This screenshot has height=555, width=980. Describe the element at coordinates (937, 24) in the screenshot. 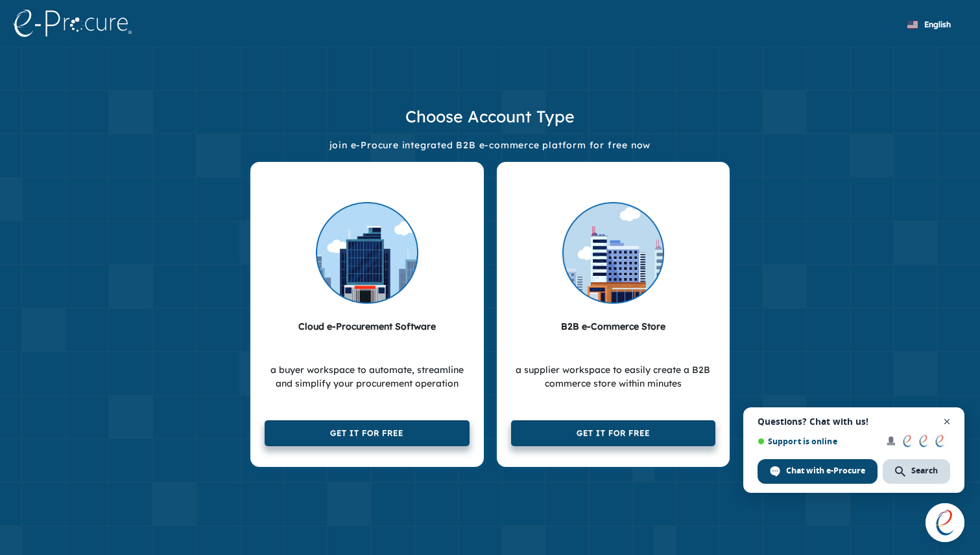

I see `span: English` at that location.